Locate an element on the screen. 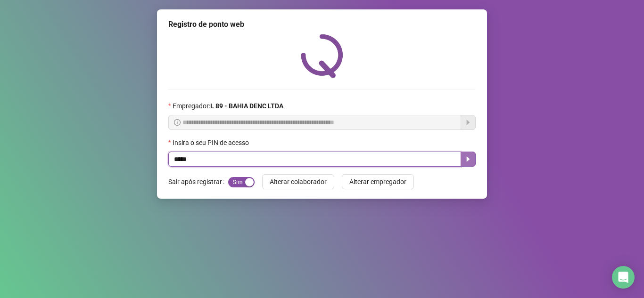  span: Alterar colaborador is located at coordinates (298, 182).